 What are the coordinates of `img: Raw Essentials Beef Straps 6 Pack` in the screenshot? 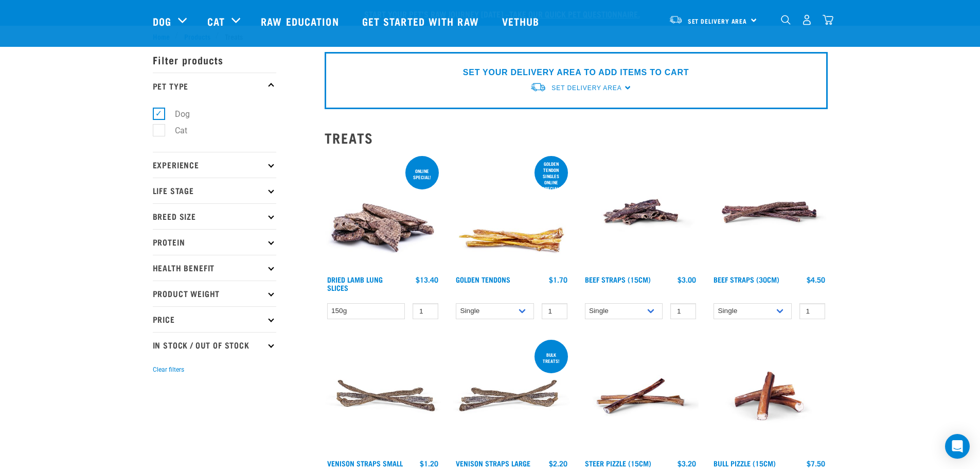 It's located at (769, 212).